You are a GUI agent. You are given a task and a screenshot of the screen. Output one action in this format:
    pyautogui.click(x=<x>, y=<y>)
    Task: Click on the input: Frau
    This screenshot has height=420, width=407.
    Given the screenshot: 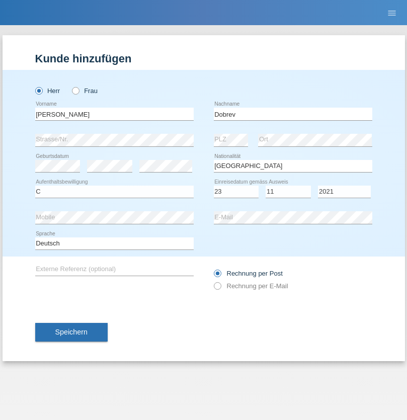 What is the action you would take?
    pyautogui.click(x=75, y=90)
    